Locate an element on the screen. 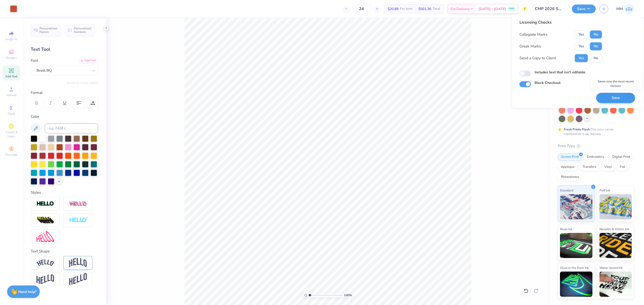 Image resolution: width=644 pixels, height=305 pixels. img: Stroke is located at coordinates (45, 204).